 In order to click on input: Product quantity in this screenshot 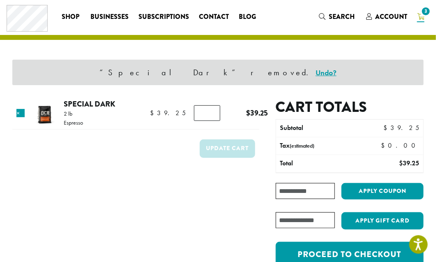, I will do `click(207, 113)`.